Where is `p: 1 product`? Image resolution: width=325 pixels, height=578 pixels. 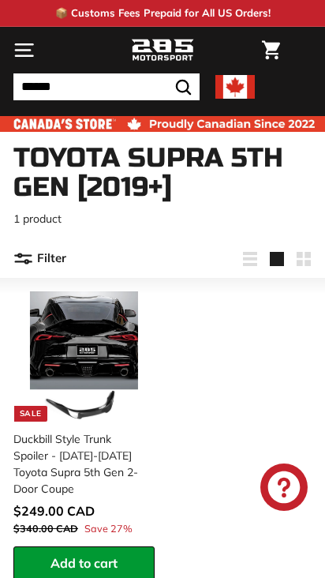 p: 1 product is located at coordinates (163, 219).